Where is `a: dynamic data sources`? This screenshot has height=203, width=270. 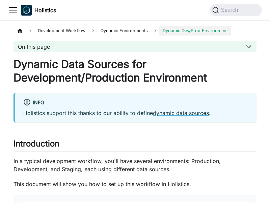
a: dynamic data sources is located at coordinates (181, 113).